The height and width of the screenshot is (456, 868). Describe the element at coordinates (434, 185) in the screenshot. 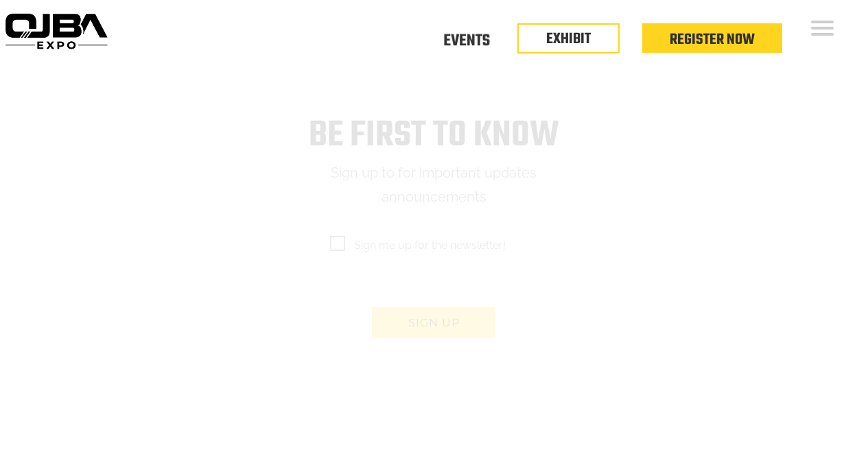

I see `p: Sign up to for important updates announcements` at that location.